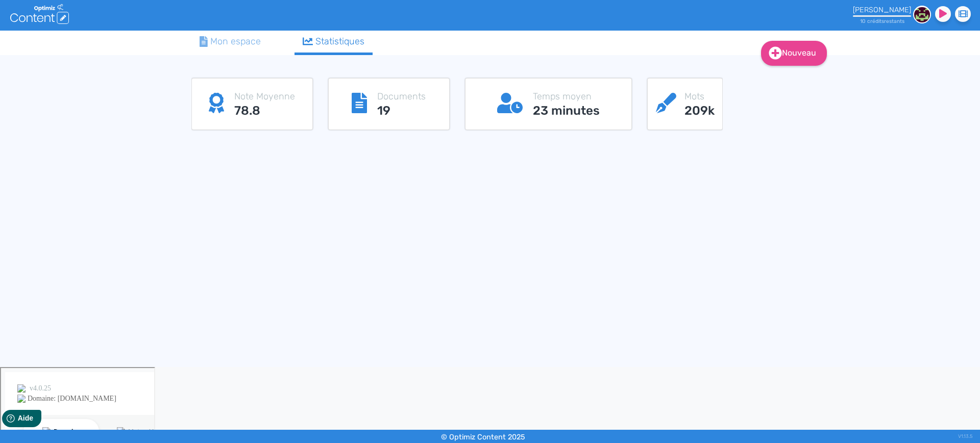 The height and width of the screenshot is (443, 980). I want to click on div: Mon espace, so click(230, 41).